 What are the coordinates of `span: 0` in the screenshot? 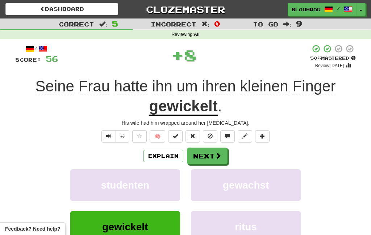 It's located at (217, 24).